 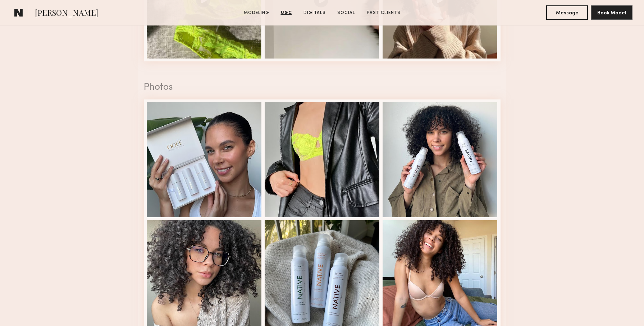 I want to click on a: Past Clients, so click(x=384, y=13).